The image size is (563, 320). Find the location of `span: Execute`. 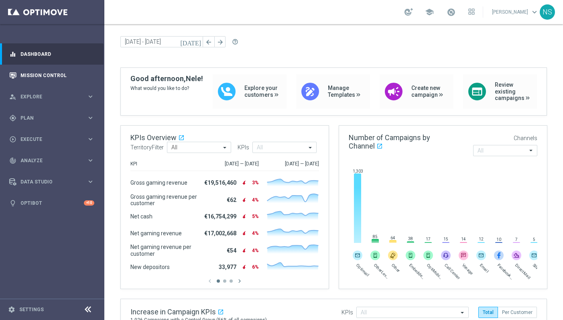

span: Execute is located at coordinates (53, 139).